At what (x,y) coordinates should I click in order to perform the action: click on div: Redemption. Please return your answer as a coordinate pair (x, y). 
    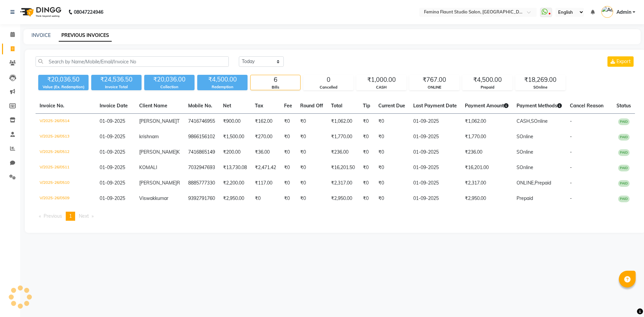
    Looking at the image, I should click on (223, 87).